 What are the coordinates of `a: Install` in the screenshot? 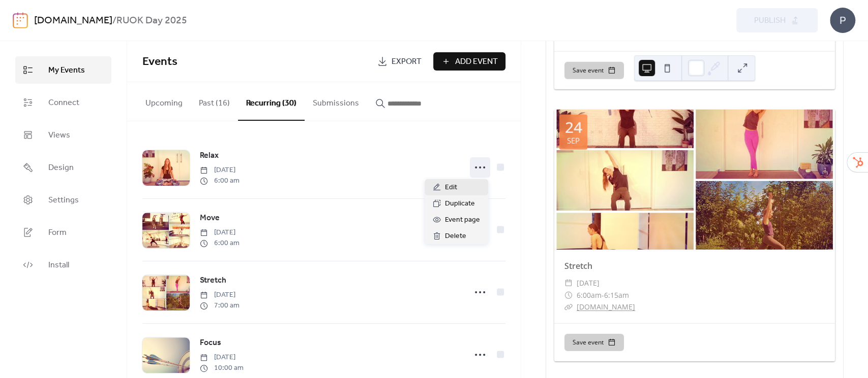 It's located at (63, 265).